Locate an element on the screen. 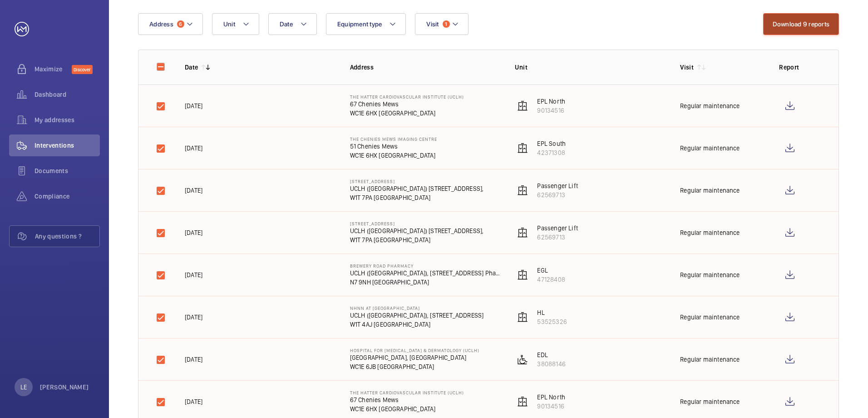 This screenshot has height=418, width=868. span: Maximize is located at coordinates (53, 69).